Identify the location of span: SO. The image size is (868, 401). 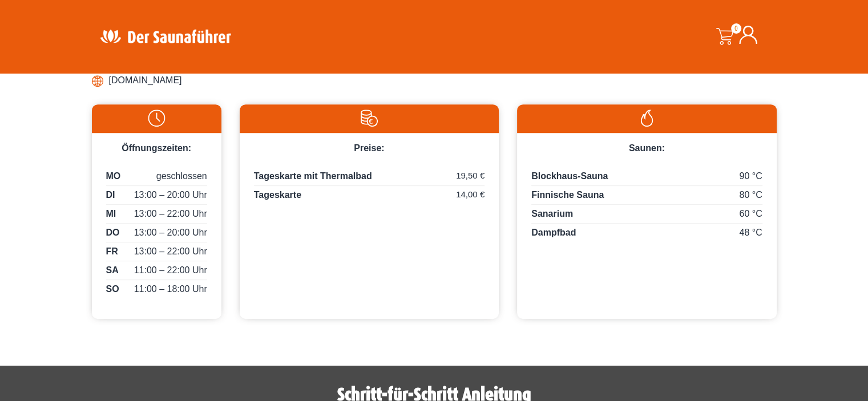
(112, 290).